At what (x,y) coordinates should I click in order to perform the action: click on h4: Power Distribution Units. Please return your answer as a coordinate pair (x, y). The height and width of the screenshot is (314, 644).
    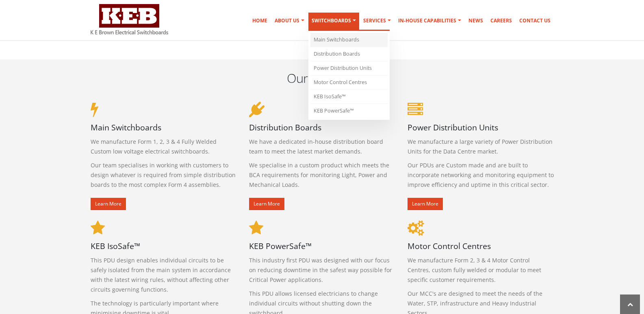
    Looking at the image, I should click on (481, 127).